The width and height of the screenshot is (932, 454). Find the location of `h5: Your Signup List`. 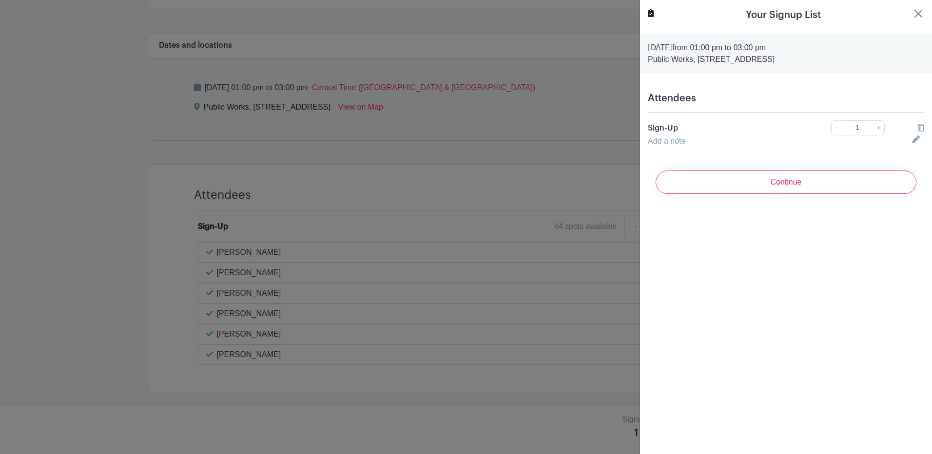

h5: Your Signup List is located at coordinates (783, 15).